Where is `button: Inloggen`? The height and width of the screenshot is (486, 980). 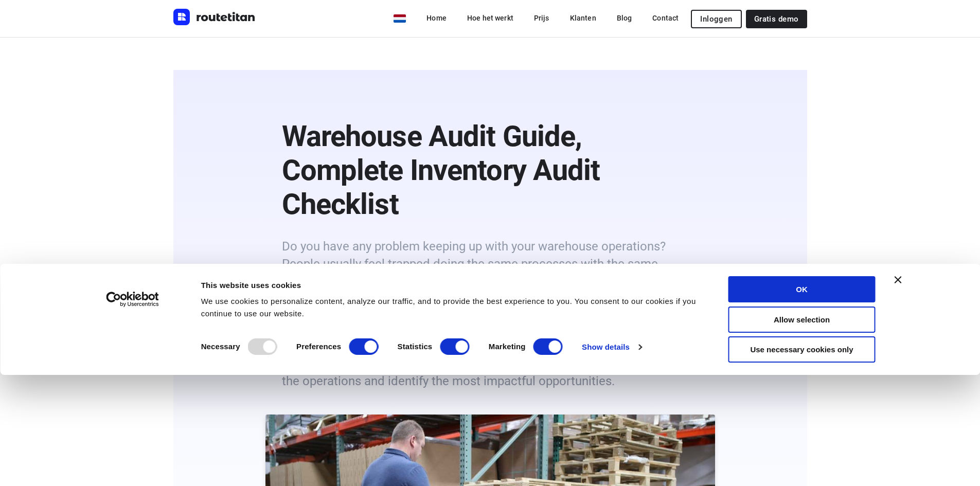 button: Inloggen is located at coordinates (716, 19).